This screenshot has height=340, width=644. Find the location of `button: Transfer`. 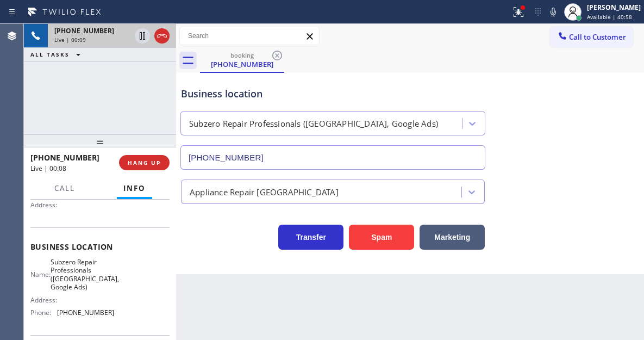

button: Transfer is located at coordinates (311, 237).